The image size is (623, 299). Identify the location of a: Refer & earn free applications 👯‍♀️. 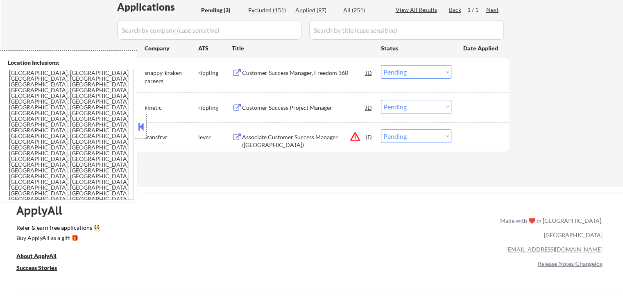
(173, 229).